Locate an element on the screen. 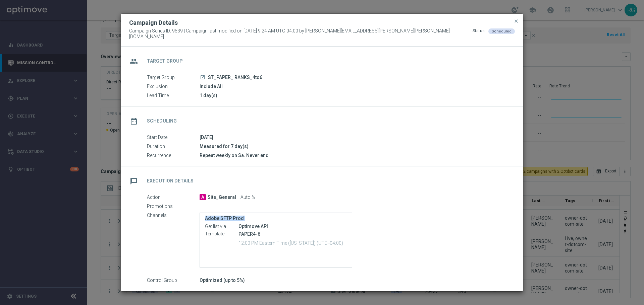 This screenshot has width=644, height=305. h2: Target Group is located at coordinates (165, 61).